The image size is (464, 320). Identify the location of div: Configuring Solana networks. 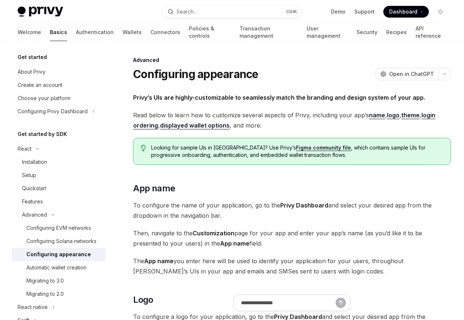
(61, 241).